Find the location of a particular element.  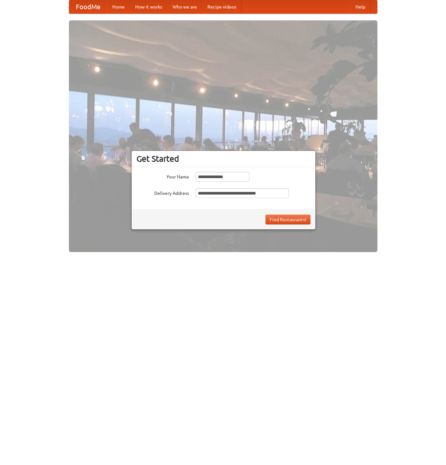

a: FoodMe is located at coordinates (88, 7).